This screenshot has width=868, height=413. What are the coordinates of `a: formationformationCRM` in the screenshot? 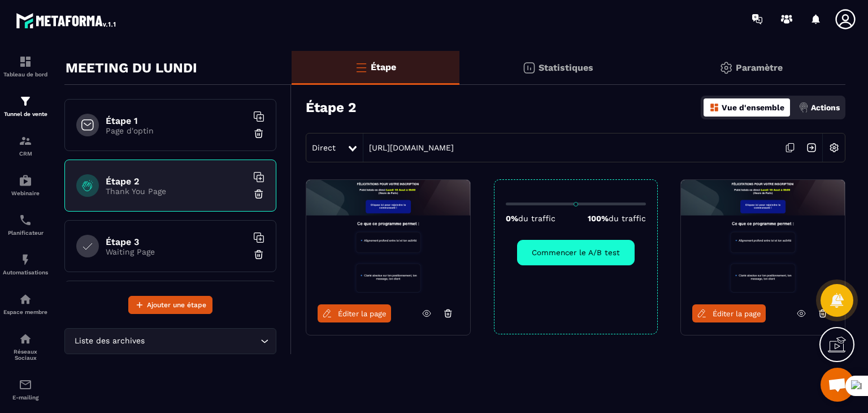 It's located at (25, 145).